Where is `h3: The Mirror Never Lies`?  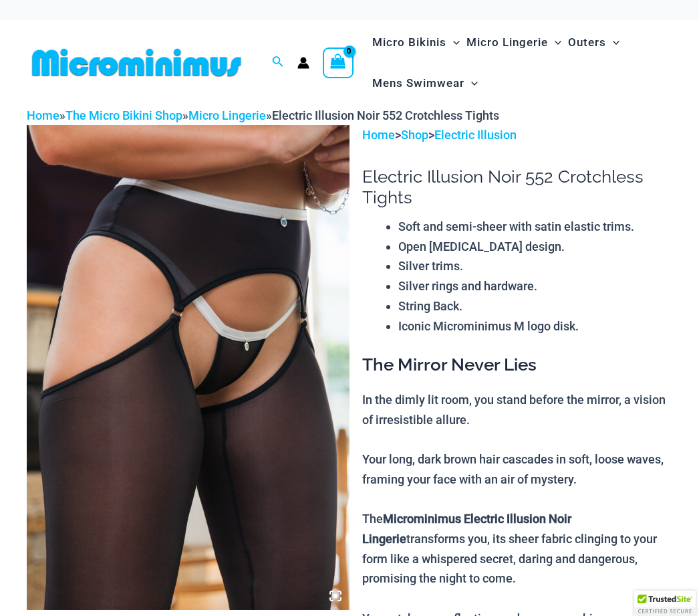
h3: The Mirror Never Lies is located at coordinates (517, 365).